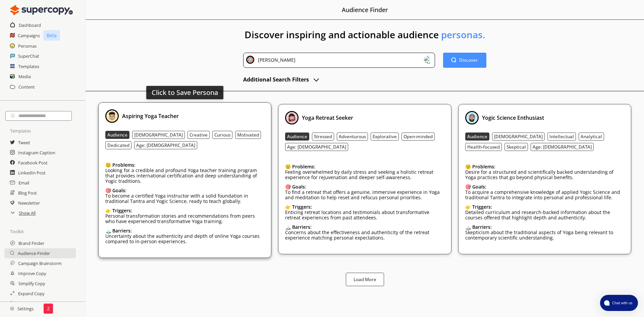  Describe the element at coordinates (562, 137) in the screenshot. I see `button: Intellectual` at that location.